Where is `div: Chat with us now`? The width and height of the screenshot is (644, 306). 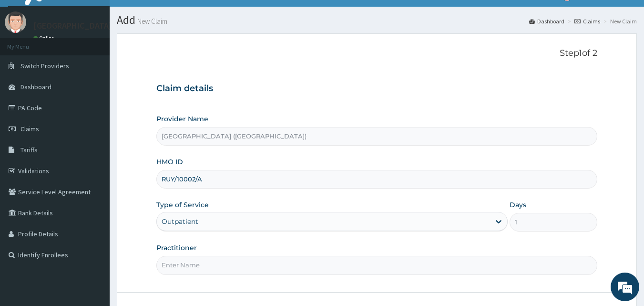 div: Chat with us now is located at coordinates (105, 60).